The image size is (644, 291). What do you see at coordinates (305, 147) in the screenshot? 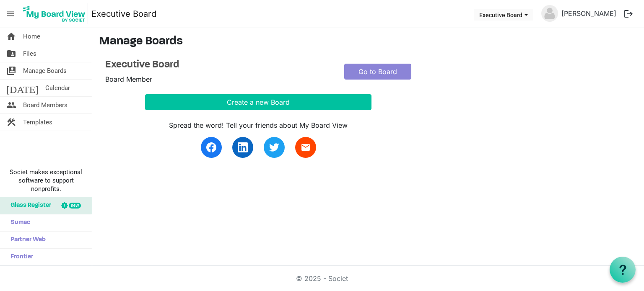
I see `span: email` at bounding box center [305, 147].